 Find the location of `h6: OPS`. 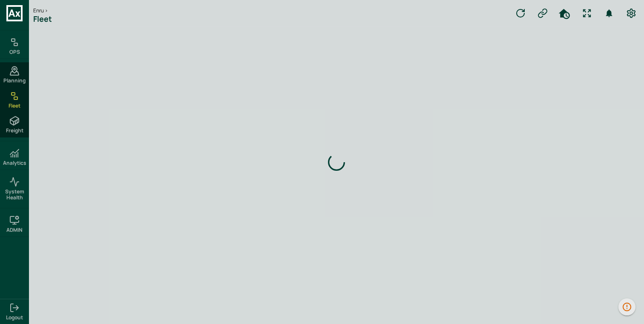

h6: OPS is located at coordinates (14, 52).